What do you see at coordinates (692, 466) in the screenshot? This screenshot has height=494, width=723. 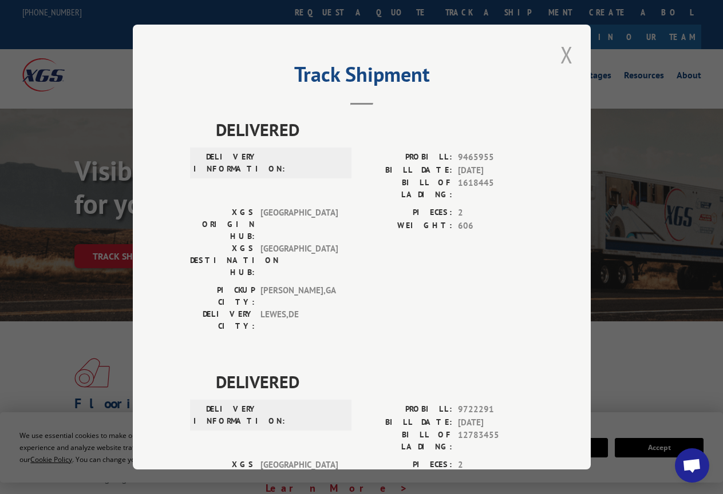 I see `a: Open chat` at bounding box center [692, 466].